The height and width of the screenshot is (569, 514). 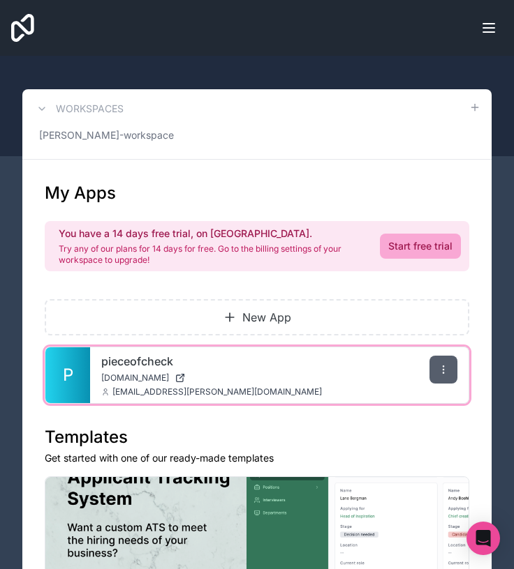 What do you see at coordinates (257, 437) in the screenshot?
I see `h1: Templates` at bounding box center [257, 437].